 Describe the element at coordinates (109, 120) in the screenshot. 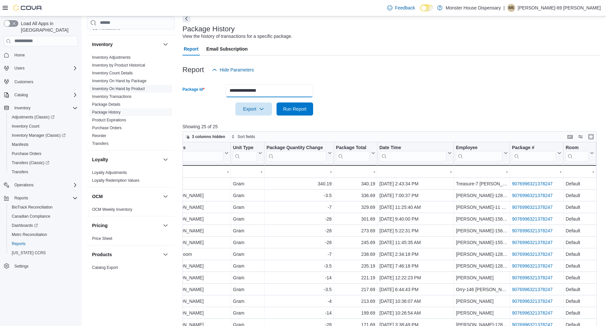

I see `span: Product Expirations` at that location.